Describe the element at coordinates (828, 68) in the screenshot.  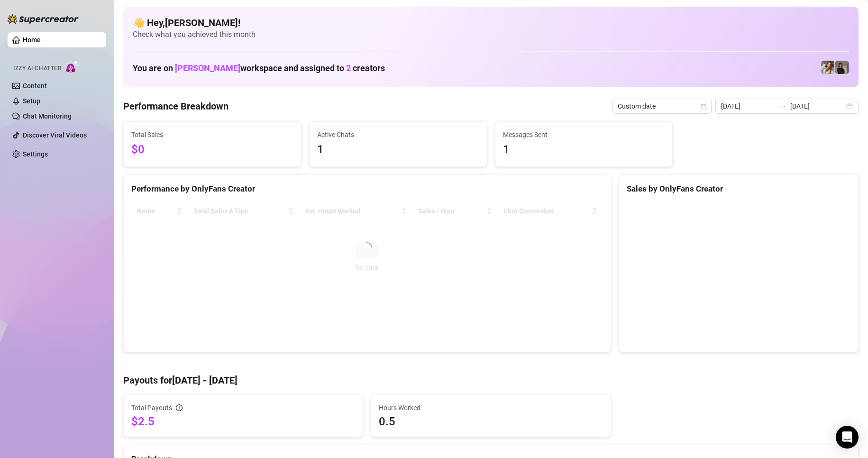
I see `img: Paige` at that location.